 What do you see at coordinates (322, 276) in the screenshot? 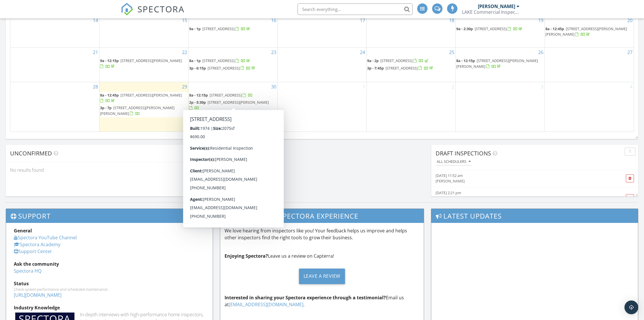
I see `a: Leave a Review` at bounding box center [322, 276].